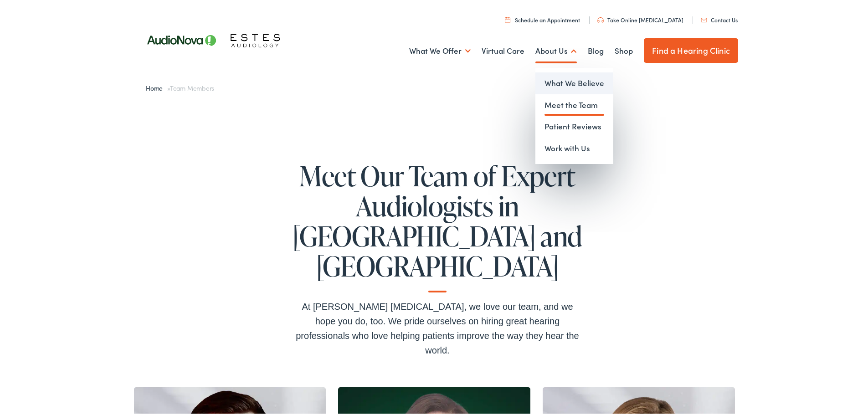  What do you see at coordinates (157, 86) in the screenshot?
I see `a: Home` at bounding box center [157, 86].